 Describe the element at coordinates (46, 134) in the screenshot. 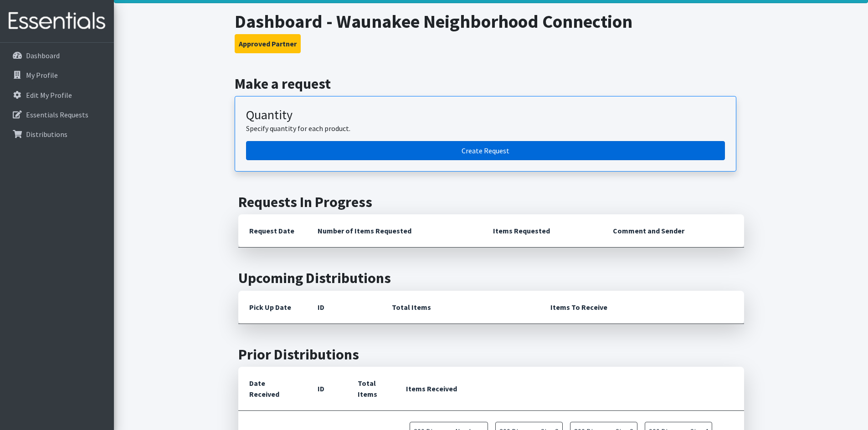

I see `p: Distributions` at that location.